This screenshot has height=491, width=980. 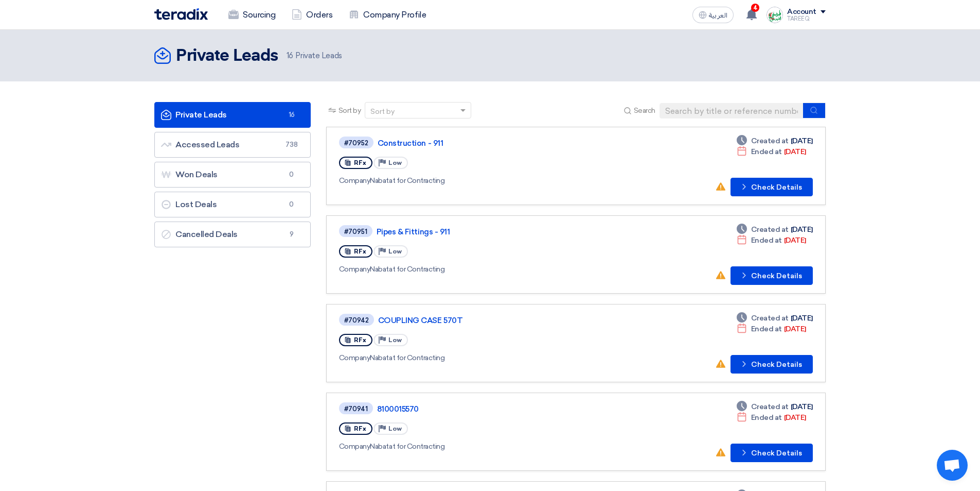 I want to click on a: Lost Deals0, so click(x=233, y=204).